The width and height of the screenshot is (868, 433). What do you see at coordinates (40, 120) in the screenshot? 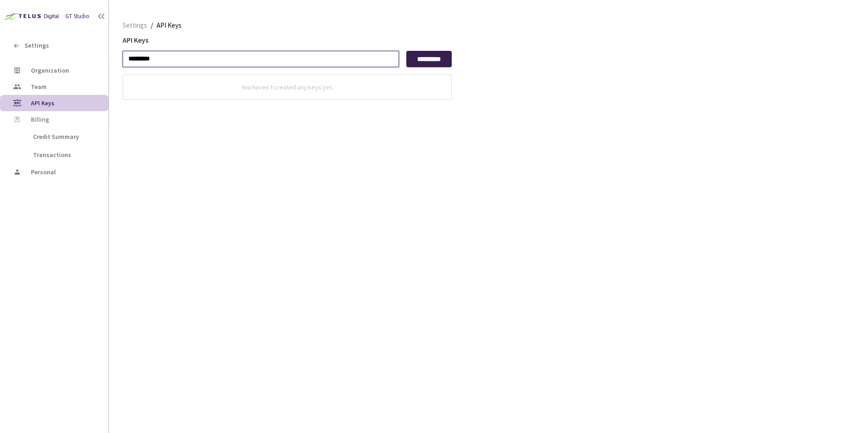
I see `span: Billing` at bounding box center [40, 120].